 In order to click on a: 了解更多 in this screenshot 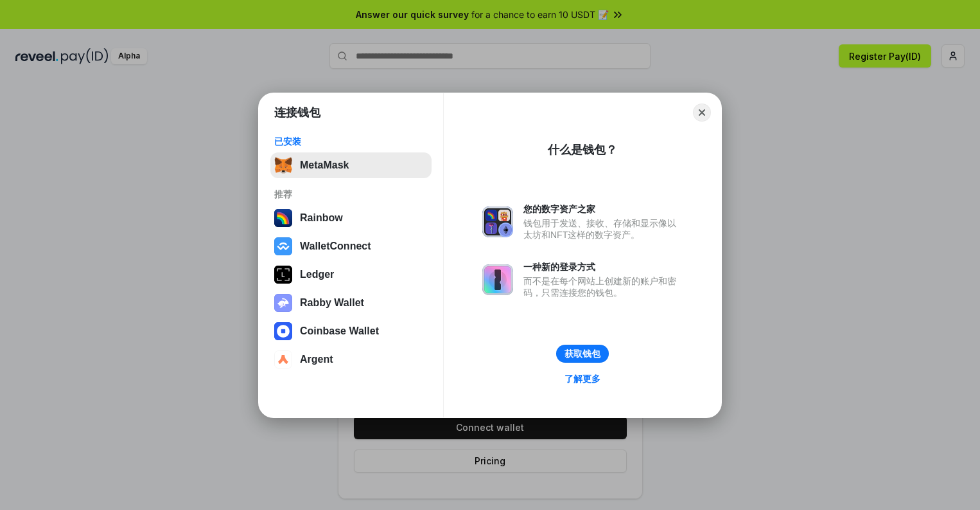, I will do `click(582, 379)`.